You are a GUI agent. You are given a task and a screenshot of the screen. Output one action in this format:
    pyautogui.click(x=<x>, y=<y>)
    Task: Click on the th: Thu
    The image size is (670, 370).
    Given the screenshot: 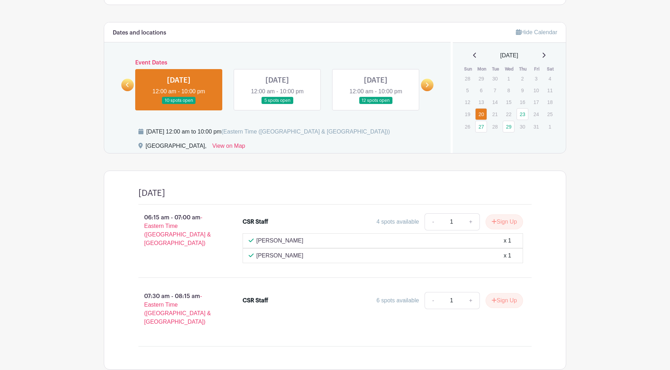 What is the action you would take?
    pyautogui.click(x=523, y=69)
    